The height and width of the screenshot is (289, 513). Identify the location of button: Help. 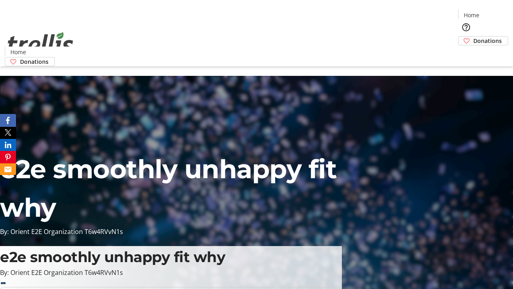
(466, 27).